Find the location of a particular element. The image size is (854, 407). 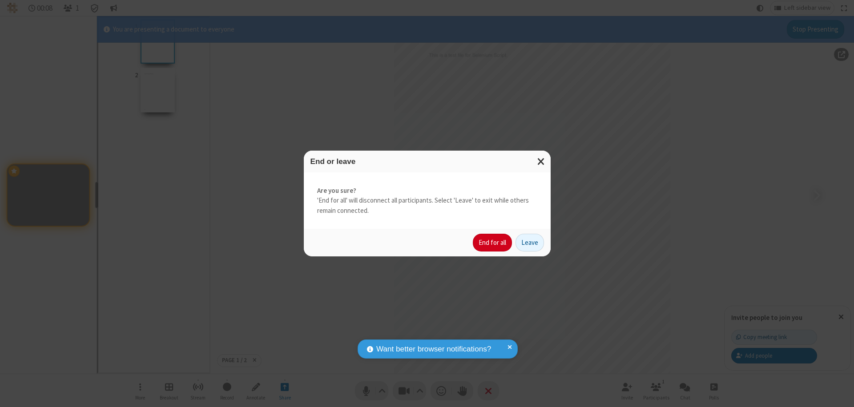

button: Leave is located at coordinates (529, 243).